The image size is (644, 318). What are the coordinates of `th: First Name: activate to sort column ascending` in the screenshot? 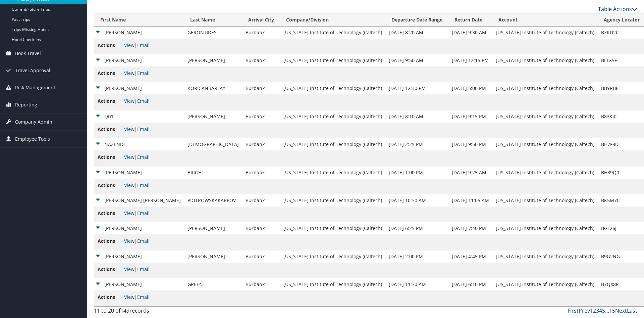 It's located at (139, 20).